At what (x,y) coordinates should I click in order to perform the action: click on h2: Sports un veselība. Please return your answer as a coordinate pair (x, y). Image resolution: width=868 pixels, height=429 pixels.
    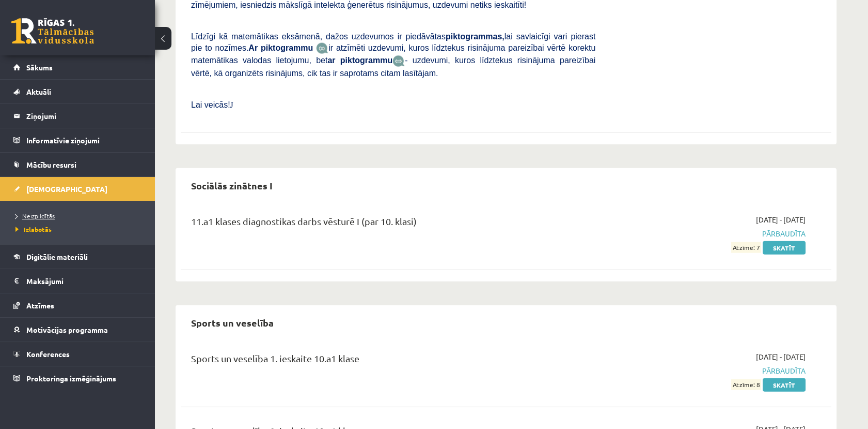
    Looking at the image, I should click on (233, 322).